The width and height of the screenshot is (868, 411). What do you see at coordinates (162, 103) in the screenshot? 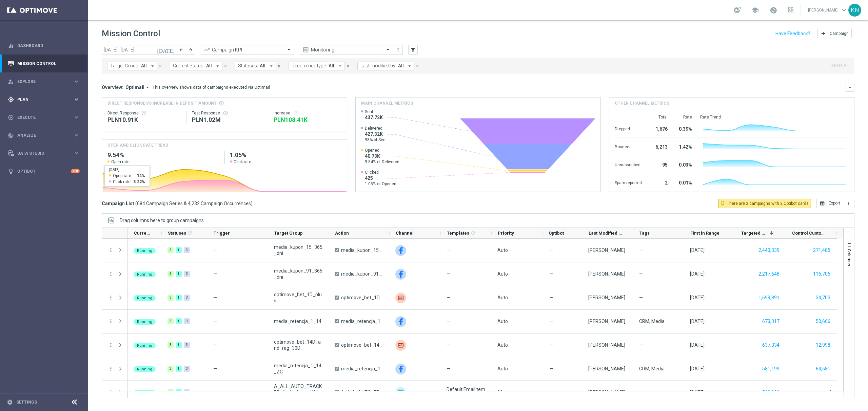
I see `span: Direct Response VS Increase In Deposit Amount` at bounding box center [162, 103].